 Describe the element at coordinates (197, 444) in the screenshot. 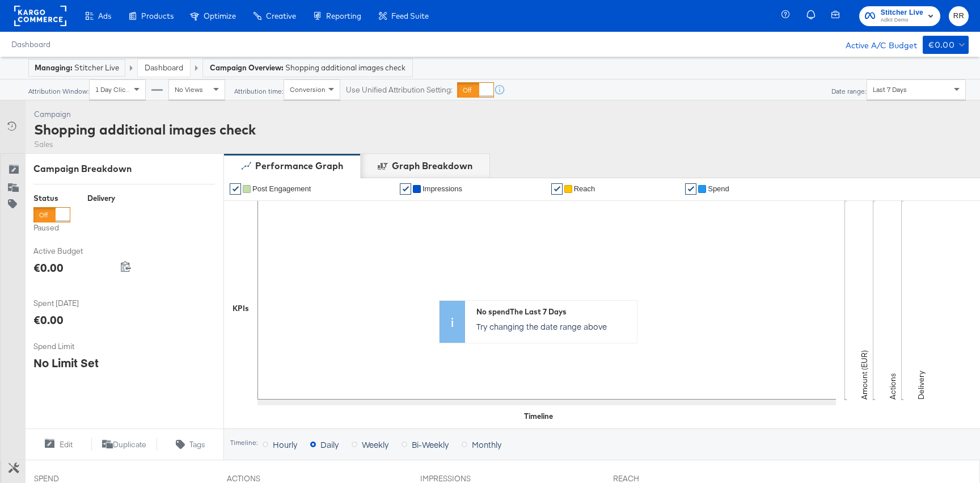

I see `span: Tags` at that location.